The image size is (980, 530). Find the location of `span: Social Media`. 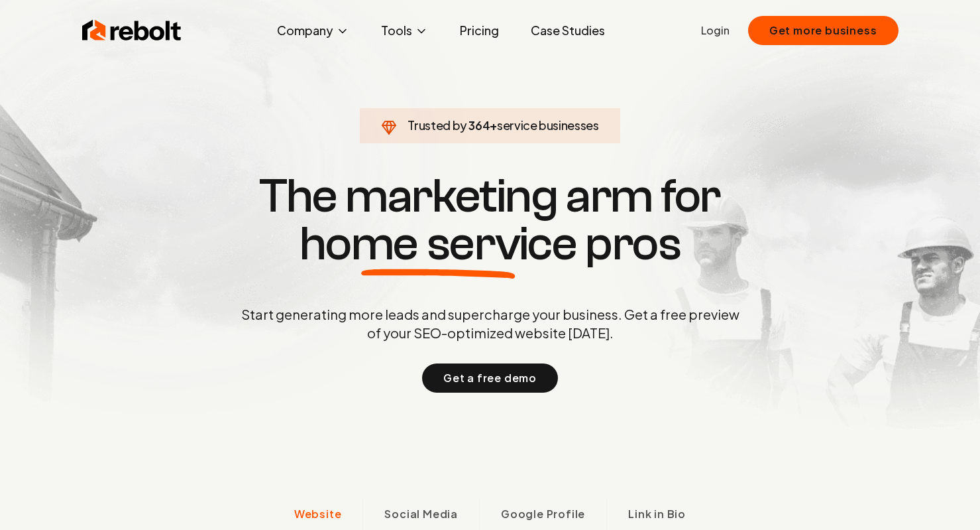

span: Social Media is located at coordinates (421, 514).